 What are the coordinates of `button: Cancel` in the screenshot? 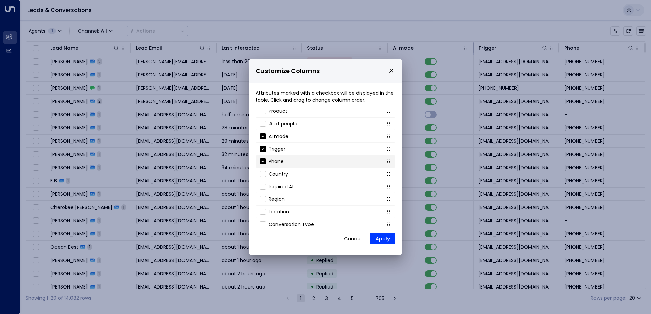 It's located at (352, 239).